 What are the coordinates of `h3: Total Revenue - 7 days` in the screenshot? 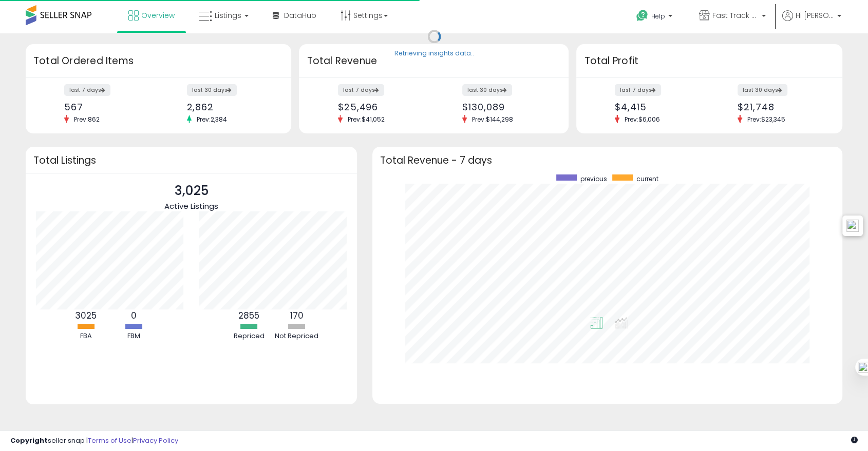 It's located at (607, 160).